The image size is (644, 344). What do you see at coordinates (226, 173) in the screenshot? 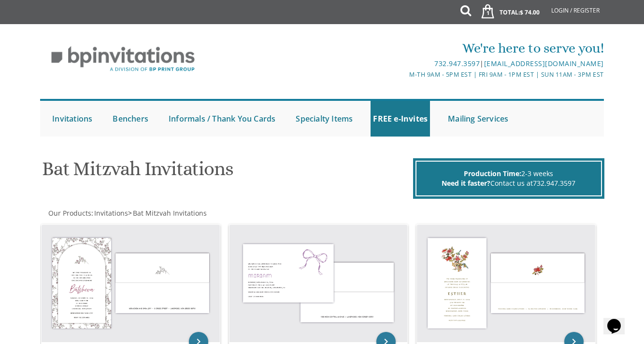
I see `h1: Bat Mitzvah Invitations` at bounding box center [226, 173].